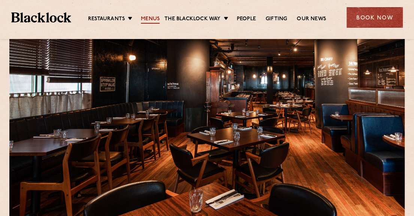 Image resolution: width=414 pixels, height=216 pixels. I want to click on div: Book Now, so click(374, 17).